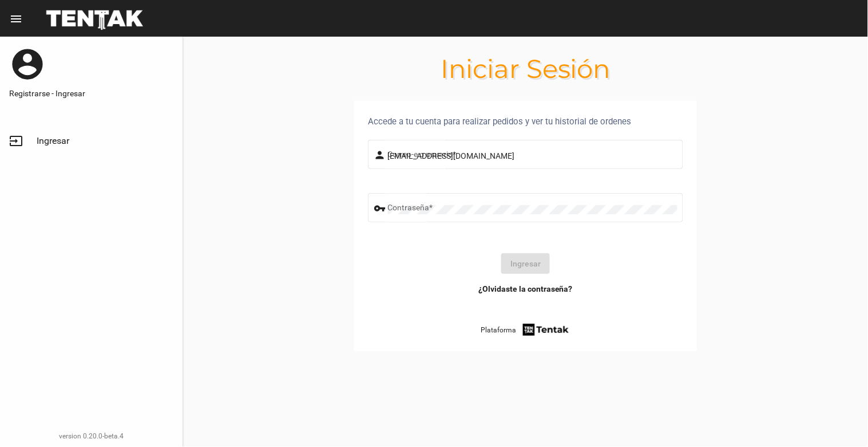  Describe the element at coordinates (16, 140) in the screenshot. I see `mat-icon: input` at that location.